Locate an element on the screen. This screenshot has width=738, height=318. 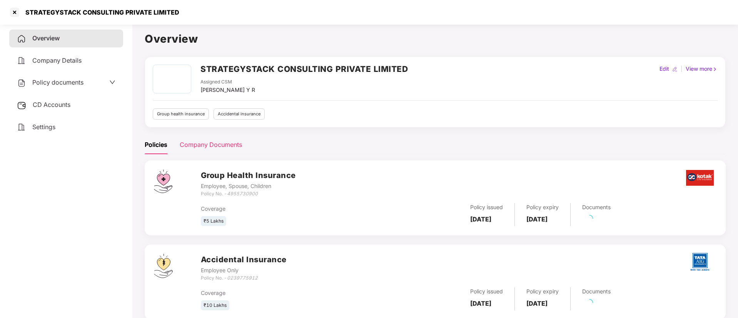
span: Policy documents is located at coordinates (58, 82).